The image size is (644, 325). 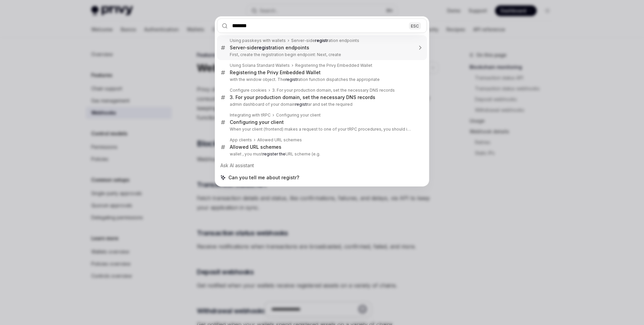 I want to click on p: with the window object. The ation function dispatches the appropriate, so click(x=321, y=80).